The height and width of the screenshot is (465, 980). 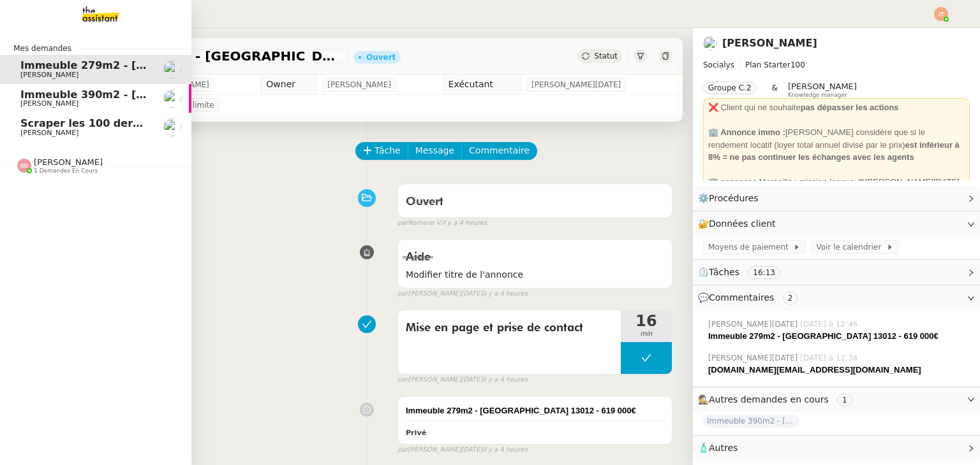 I want to click on span: Modifier titre de l'annonce, so click(x=534, y=275).